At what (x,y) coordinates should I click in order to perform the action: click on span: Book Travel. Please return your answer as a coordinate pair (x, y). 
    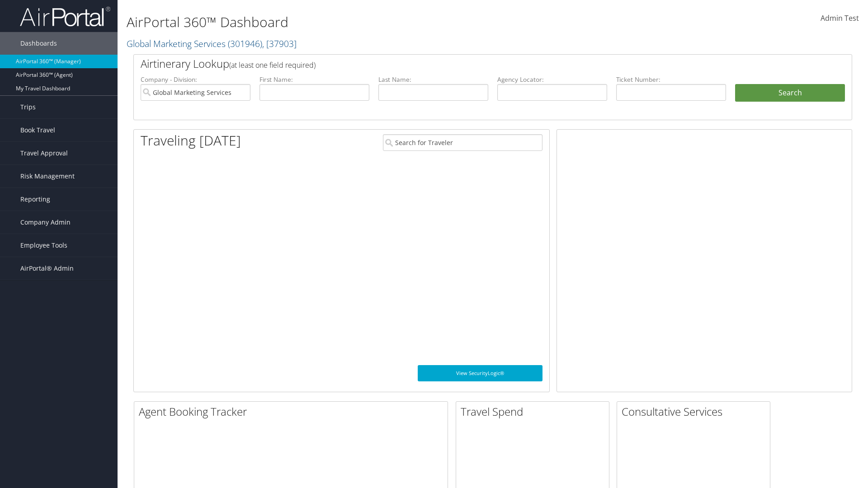
    Looking at the image, I should click on (38, 130).